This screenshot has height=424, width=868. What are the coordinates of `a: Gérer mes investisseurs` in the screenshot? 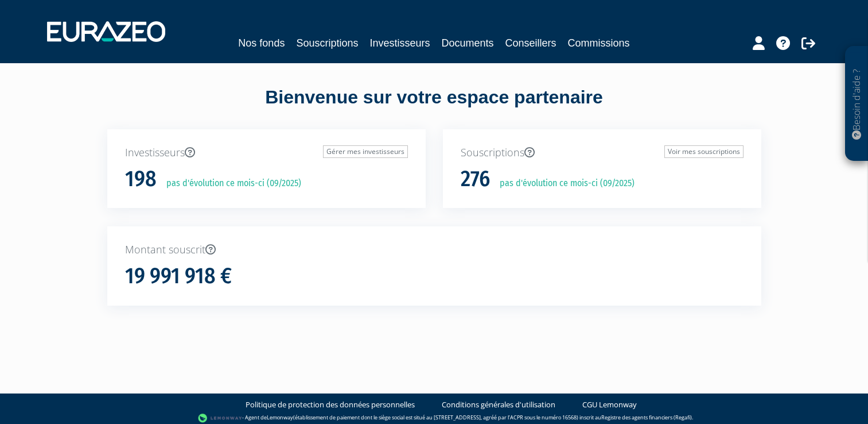 It's located at (366, 152).